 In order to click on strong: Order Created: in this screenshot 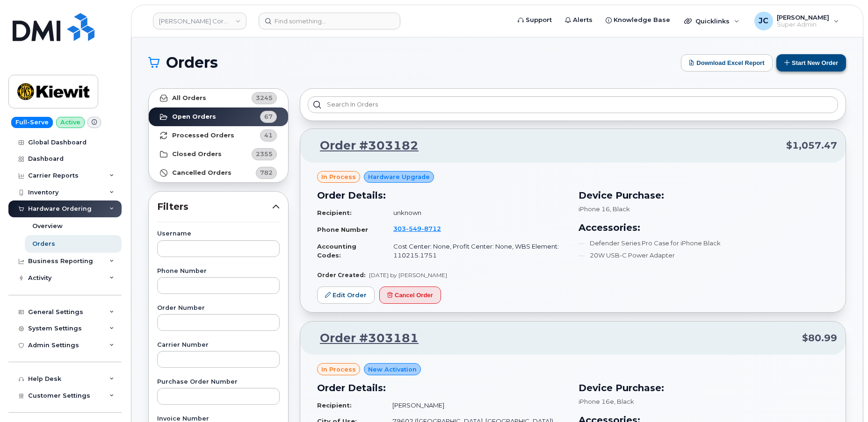, I will do `click(341, 275)`.